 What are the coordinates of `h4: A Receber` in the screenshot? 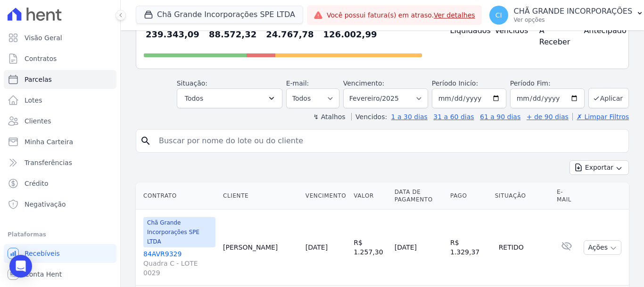 It's located at (554, 37).